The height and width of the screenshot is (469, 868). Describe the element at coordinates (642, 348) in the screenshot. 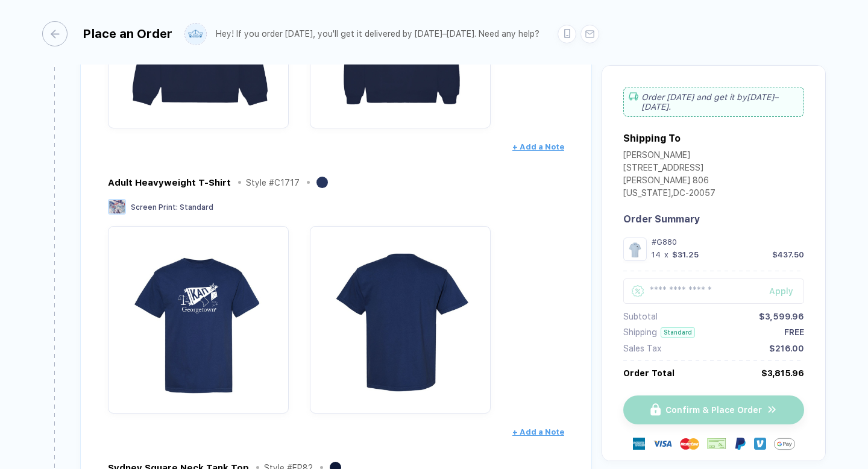

I see `div: Sales Tax` at that location.